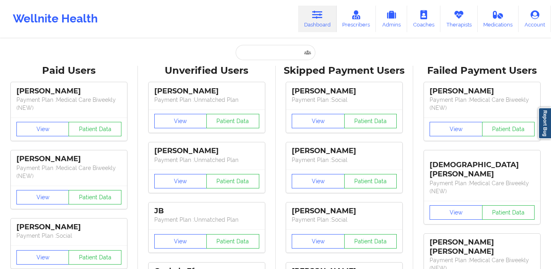 This screenshot has width=551, height=269. What do you see at coordinates (391, 19) in the screenshot?
I see `a: Admins` at bounding box center [391, 19].